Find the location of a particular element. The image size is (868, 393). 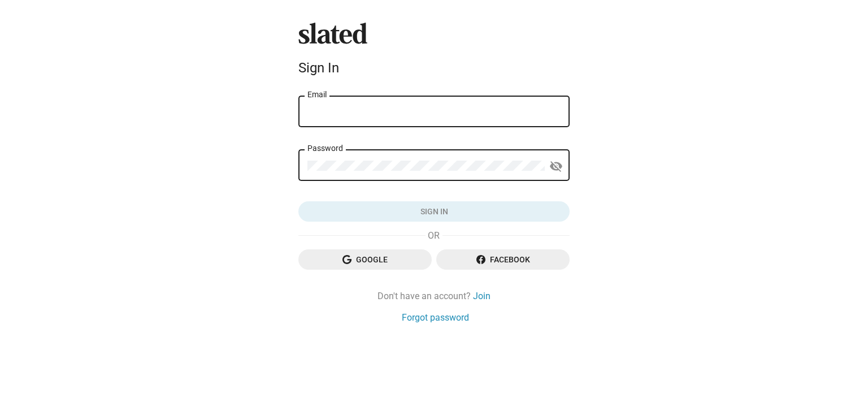

mat-icon: visibility_off is located at coordinates (556, 166).